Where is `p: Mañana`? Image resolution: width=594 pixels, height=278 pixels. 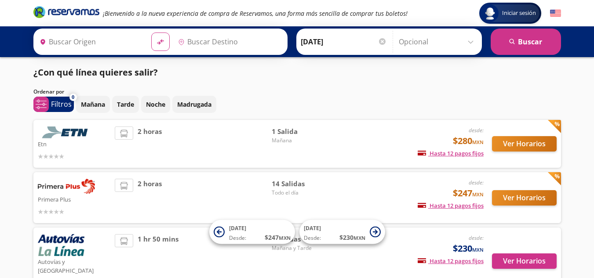 p: Mañana is located at coordinates (93, 104).